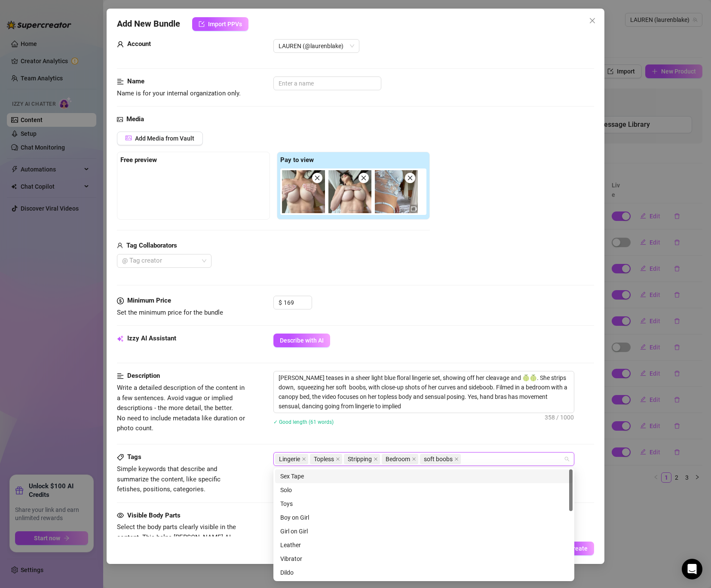  Describe the element at coordinates (120, 516) in the screenshot. I see `span: eye` at that location.